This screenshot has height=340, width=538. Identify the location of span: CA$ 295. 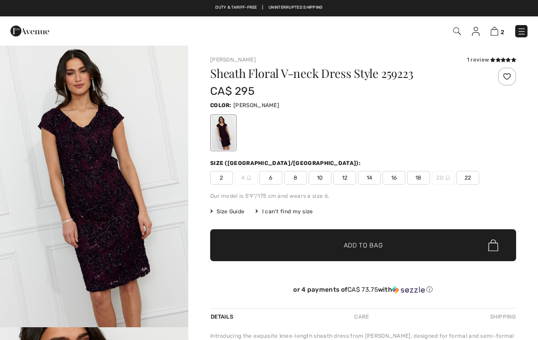
(232, 91).